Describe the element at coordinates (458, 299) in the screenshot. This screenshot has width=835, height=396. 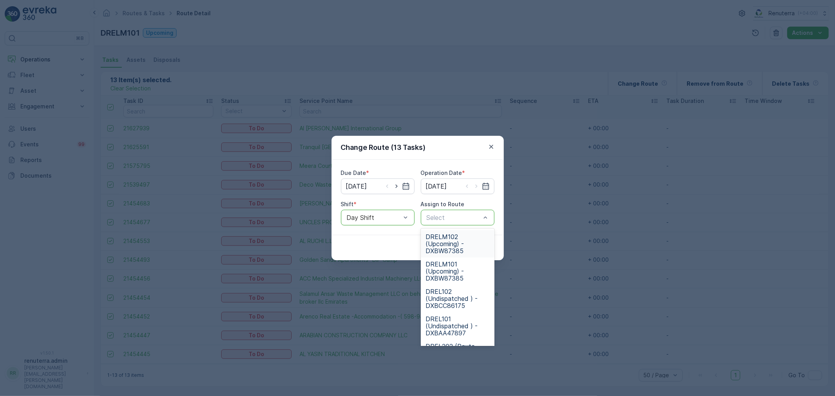
I see `span: DREL102 (Undispatched ) - DXBCC86175` at that location.